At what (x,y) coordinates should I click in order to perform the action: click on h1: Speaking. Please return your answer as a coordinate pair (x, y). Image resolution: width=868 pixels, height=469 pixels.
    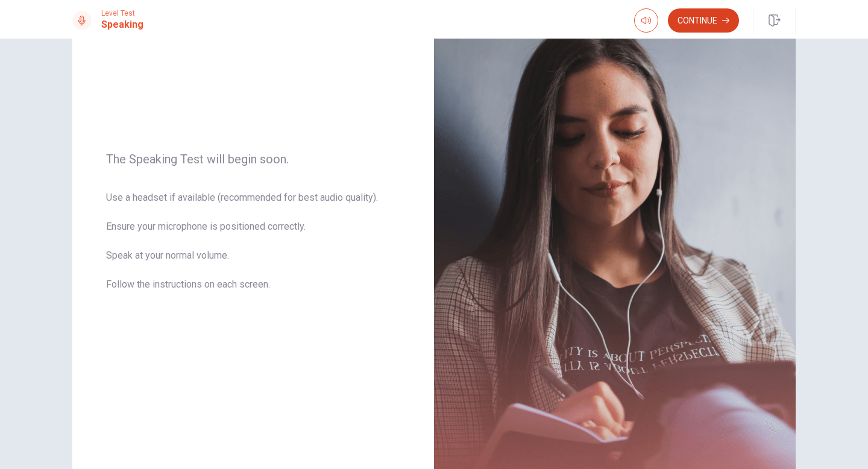
    Looking at the image, I should click on (123, 25).